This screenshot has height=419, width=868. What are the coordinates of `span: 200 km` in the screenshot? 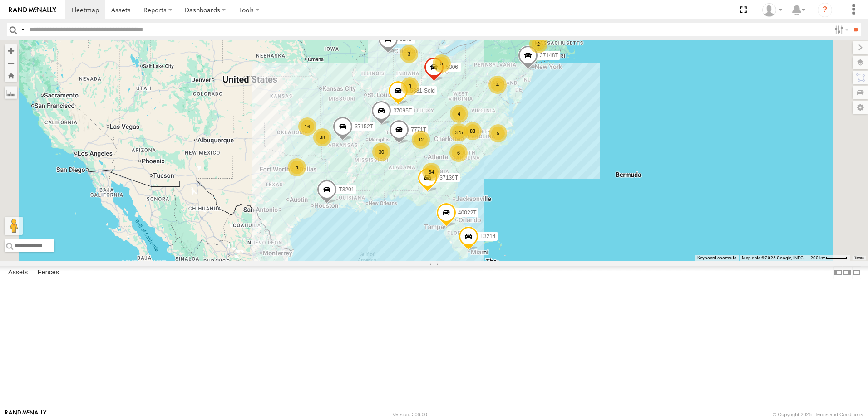 It's located at (818, 258).